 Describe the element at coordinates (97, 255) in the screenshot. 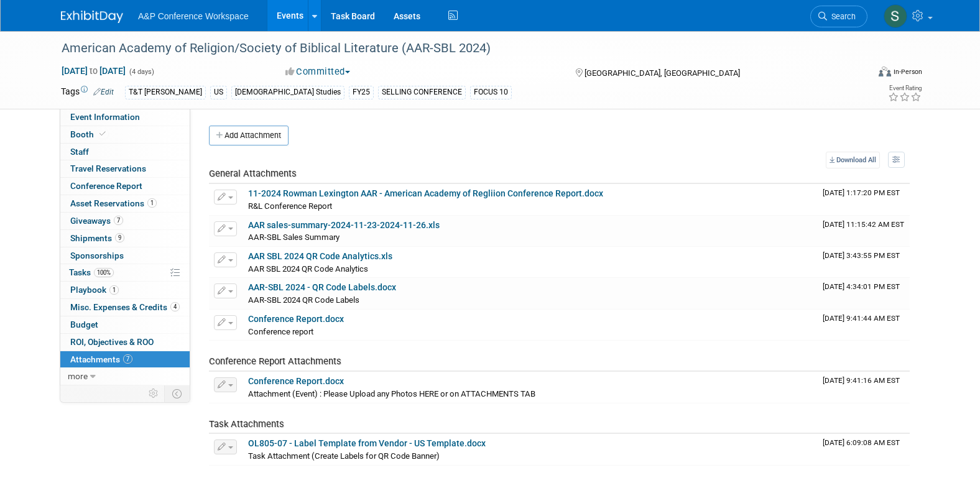

I see `span: Sponsorships` at that location.